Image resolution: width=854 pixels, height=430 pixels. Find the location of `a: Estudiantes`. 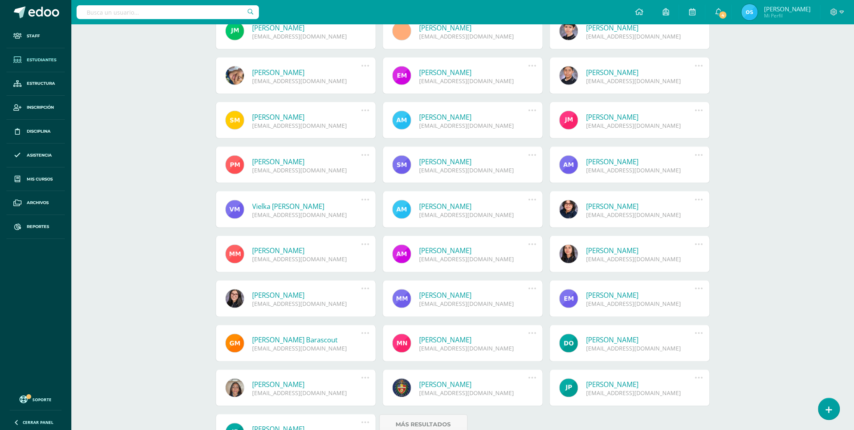

a: Estudiantes is located at coordinates (36, 60).